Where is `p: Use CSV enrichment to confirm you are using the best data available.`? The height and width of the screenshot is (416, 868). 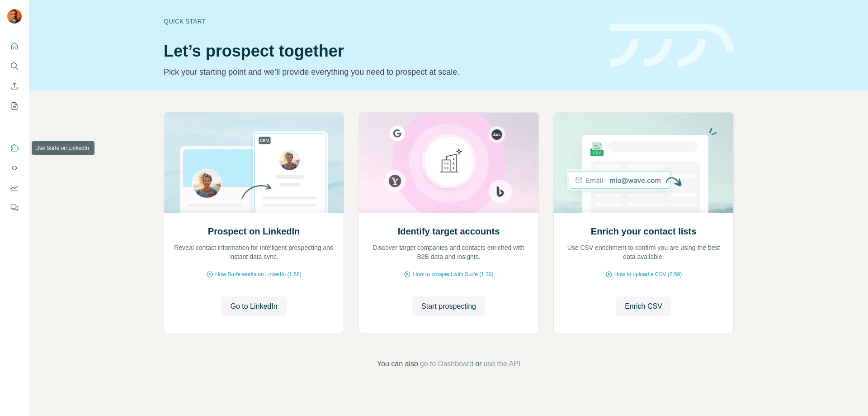 p: Use CSV enrichment to confirm you are using the best data available. is located at coordinates (643, 252).